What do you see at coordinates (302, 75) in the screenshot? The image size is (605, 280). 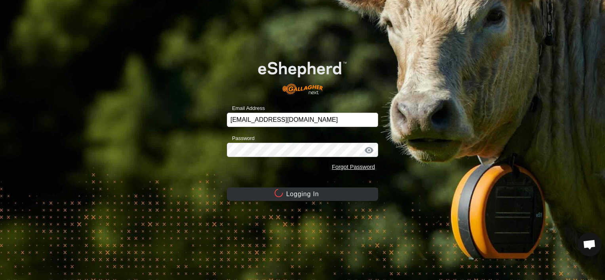 I see `img: E-shepherd Logo` at bounding box center [302, 75].